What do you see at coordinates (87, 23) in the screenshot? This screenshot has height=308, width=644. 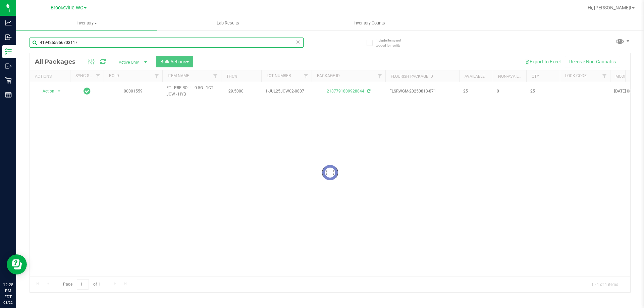 I see `a: Inventory` at bounding box center [87, 23].